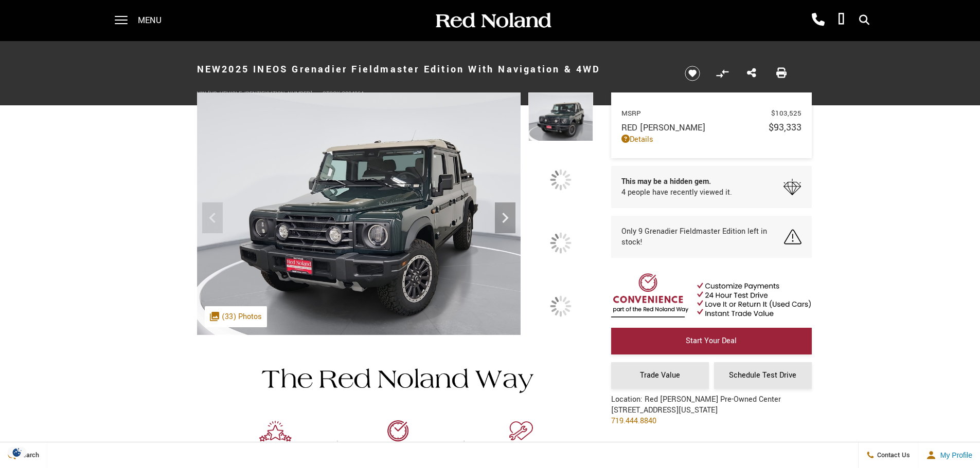 This screenshot has height=468, width=980. Describe the element at coordinates (432, 70) in the screenshot. I see `h1: 2025 INEOS Grenadier Fieldmaster Edition With Navigation & 4WD` at that location.